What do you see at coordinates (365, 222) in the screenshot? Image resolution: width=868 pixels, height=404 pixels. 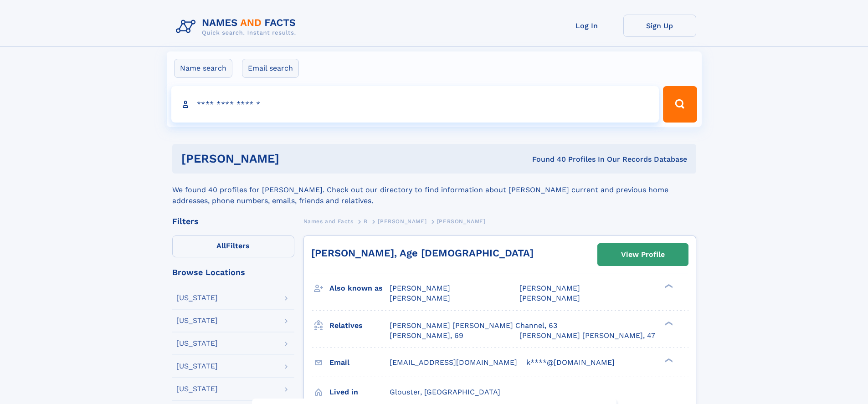 I see `span: B` at bounding box center [365, 222].